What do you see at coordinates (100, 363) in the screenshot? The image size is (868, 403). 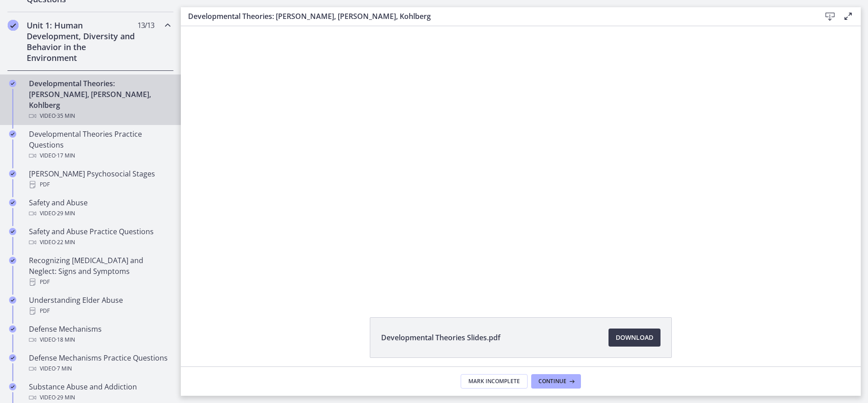 I see `div: Defense Mechanisms Practice Questions` at bounding box center [100, 363].